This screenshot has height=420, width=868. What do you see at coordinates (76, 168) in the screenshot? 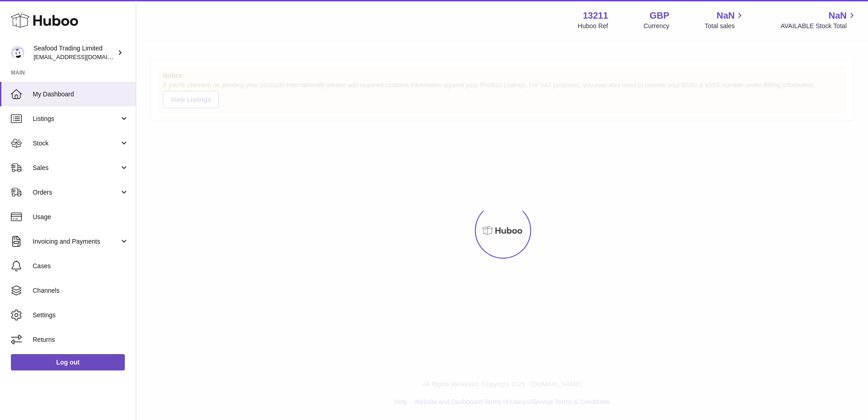
I see `span: Sales` at bounding box center [76, 168].